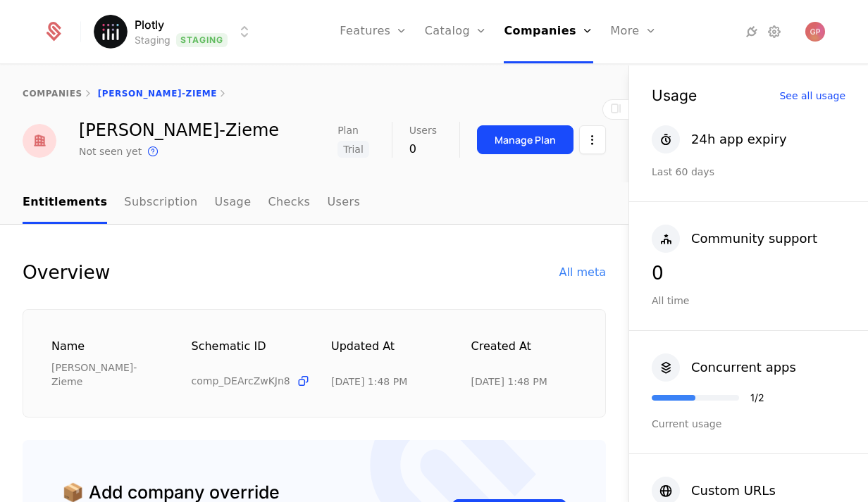  I want to click on div: Name, so click(104, 347).